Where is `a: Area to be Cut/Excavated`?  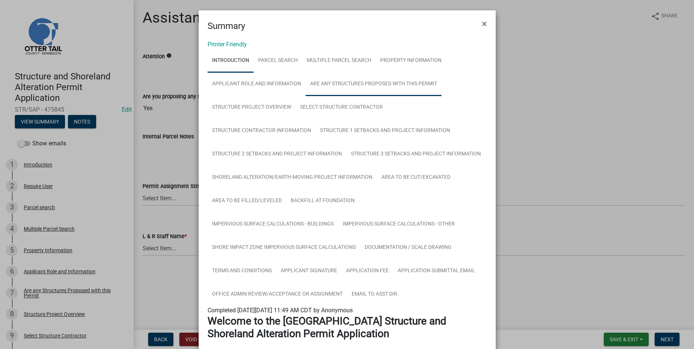 a: Area to be Cut/Excavated is located at coordinates (416, 178).